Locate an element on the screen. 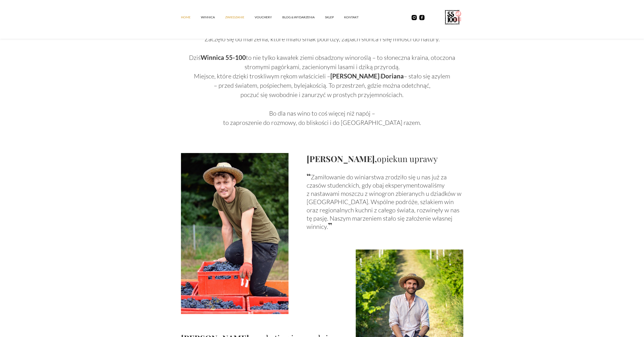 The width and height of the screenshot is (644, 337). h2: opiekun uprawy is located at coordinates (385, 159).